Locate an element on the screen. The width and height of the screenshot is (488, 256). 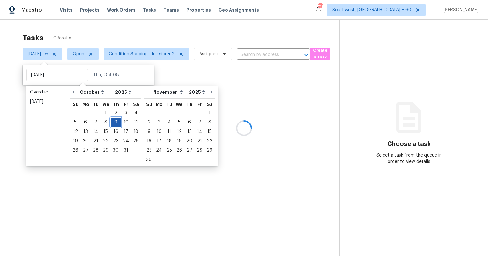
div: Tue Oct 28 2025 is located at coordinates (96, 151).